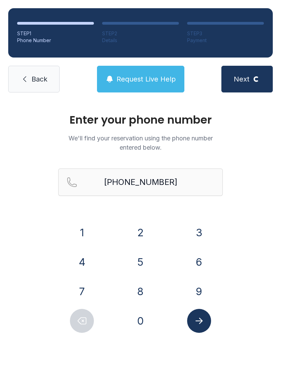 This screenshot has width=281, height=389. What do you see at coordinates (140, 34) in the screenshot?
I see `div: STEP 2` at bounding box center [140, 34].